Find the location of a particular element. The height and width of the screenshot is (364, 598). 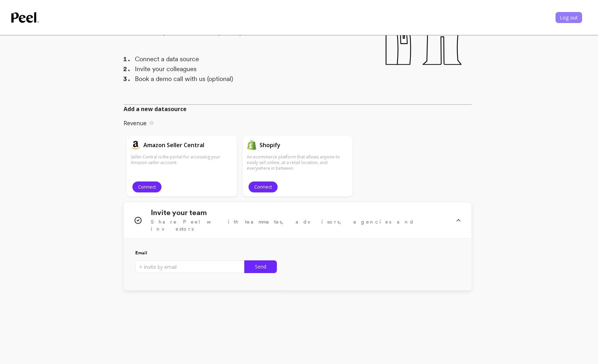

span: Email is located at coordinates (141, 253).